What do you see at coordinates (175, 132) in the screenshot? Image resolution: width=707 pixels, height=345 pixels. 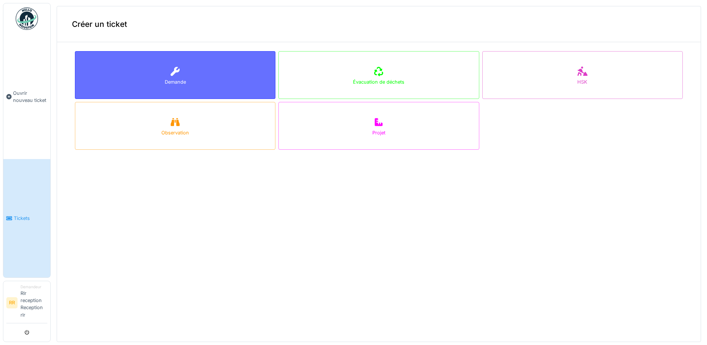 I see `div: Observation` at bounding box center [175, 132].